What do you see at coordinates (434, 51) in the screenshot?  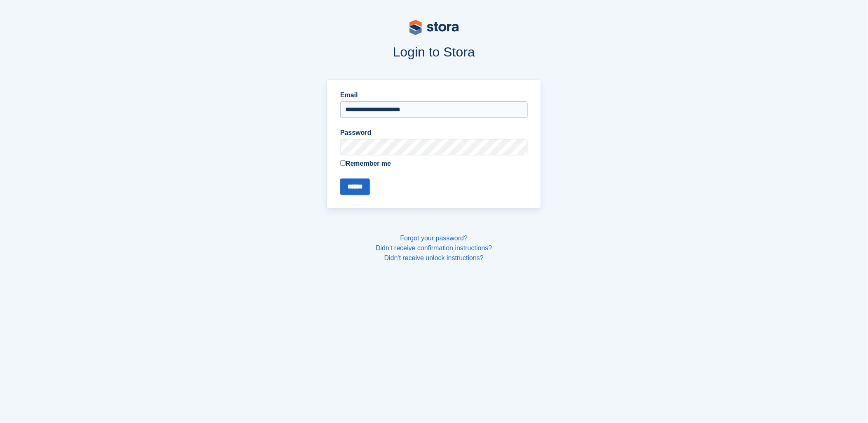 I see `h1: Login to Stora` at bounding box center [434, 51].